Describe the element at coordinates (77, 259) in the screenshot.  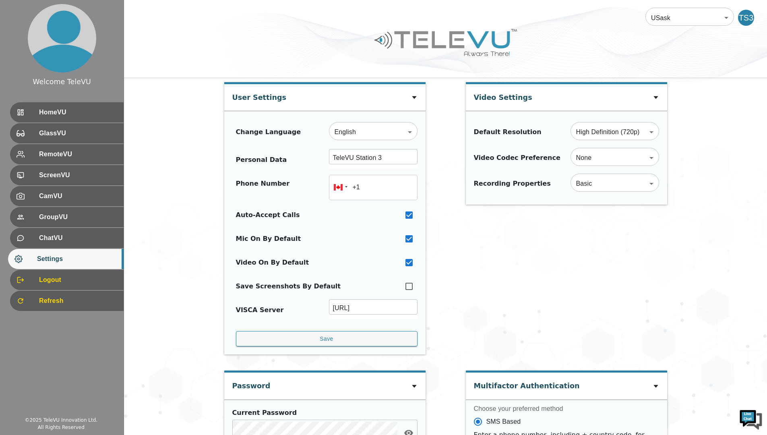
I see `span: Settings` at that location.